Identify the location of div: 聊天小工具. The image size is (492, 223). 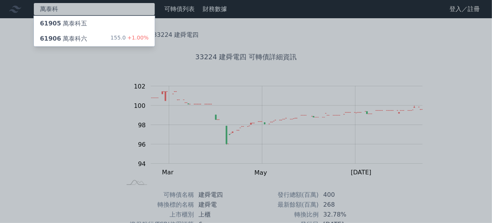
(473, 205).